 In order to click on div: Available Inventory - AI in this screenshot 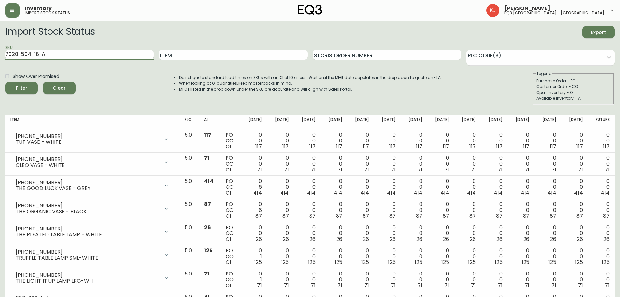, I will do `click(574, 98)`.